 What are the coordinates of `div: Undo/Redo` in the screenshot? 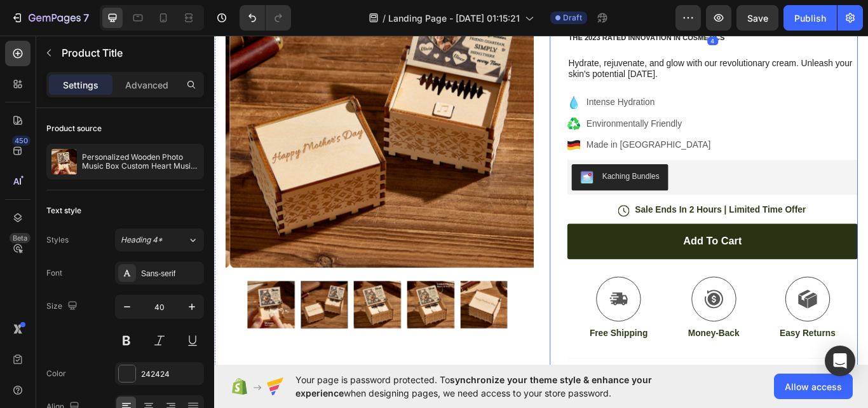 It's located at (265, 18).